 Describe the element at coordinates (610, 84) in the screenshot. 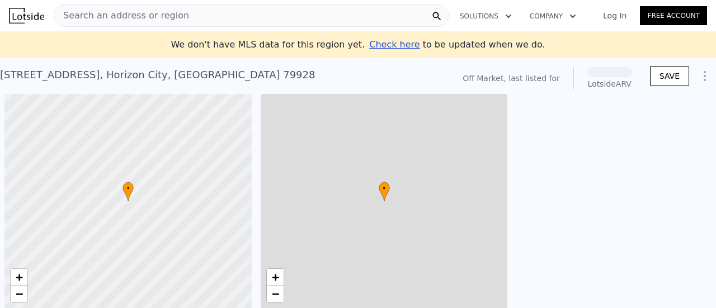

I see `div: Lotside ARV` at that location.